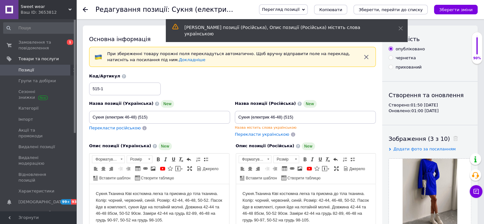 This screenshot has height=224, width=484. I want to click on input: Наприклад, H&M жіноча сукня зелена 38 розмір вечірня максі з блискітками, so click(159, 117).